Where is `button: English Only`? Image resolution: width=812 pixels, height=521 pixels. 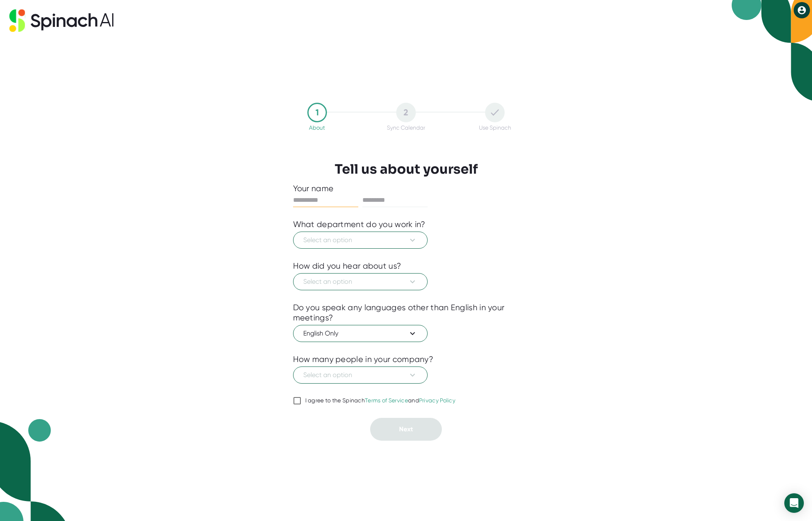
button: English Only is located at coordinates (360, 334).